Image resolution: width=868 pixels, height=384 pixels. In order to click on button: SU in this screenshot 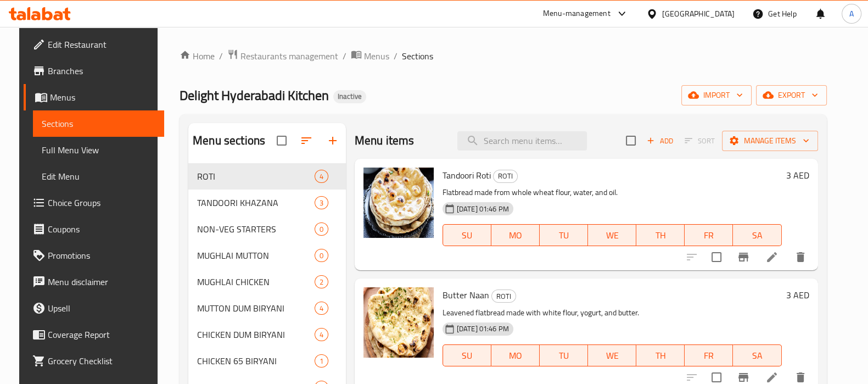, I will do `click(467, 355)`.